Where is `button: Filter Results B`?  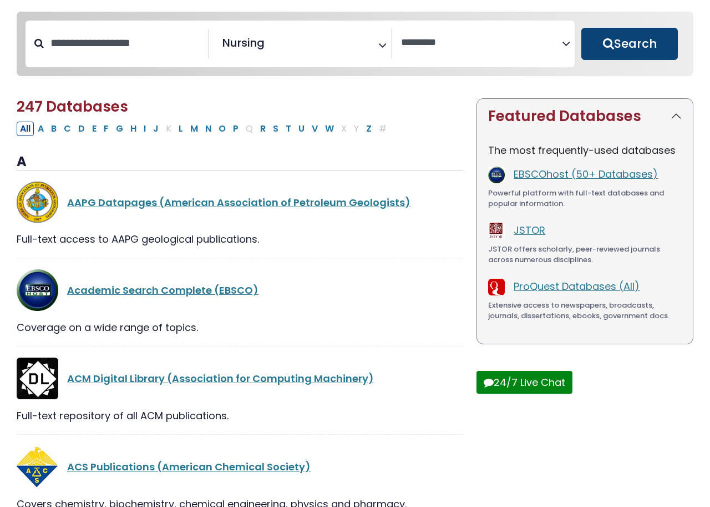
button: Filter Results B is located at coordinates (54, 129).